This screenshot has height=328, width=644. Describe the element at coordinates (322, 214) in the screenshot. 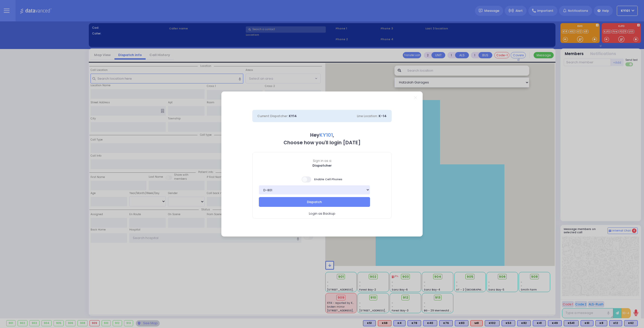

I see `span: Login as Backup` at that location.